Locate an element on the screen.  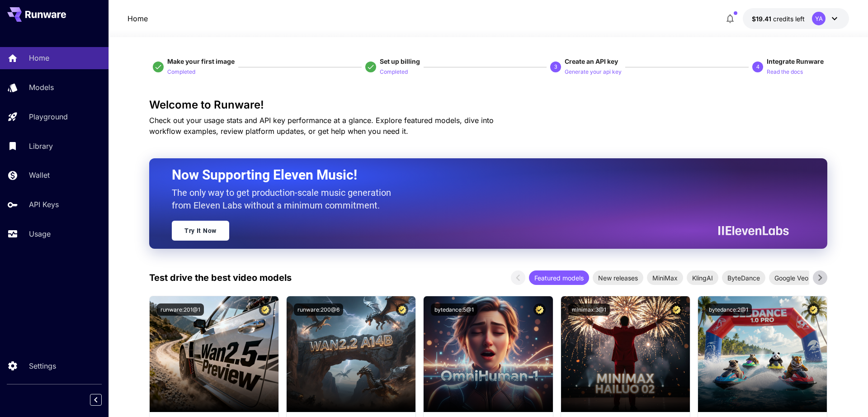
div: YA is located at coordinates (819, 19).